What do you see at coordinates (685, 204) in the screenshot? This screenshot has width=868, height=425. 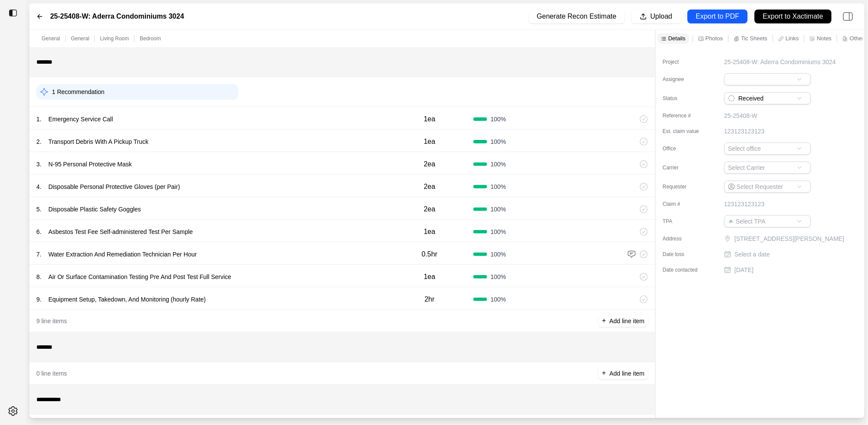 I see `label: Claim #` at bounding box center [685, 204].